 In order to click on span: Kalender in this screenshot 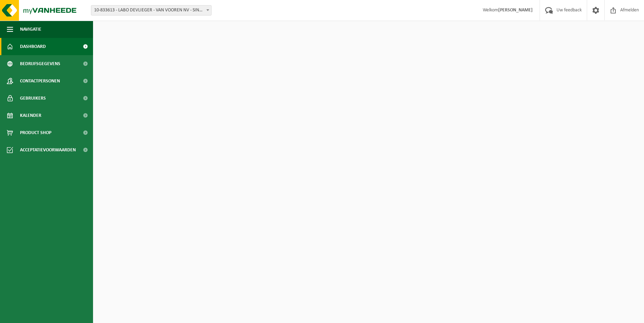, I will do `click(31, 115)`.